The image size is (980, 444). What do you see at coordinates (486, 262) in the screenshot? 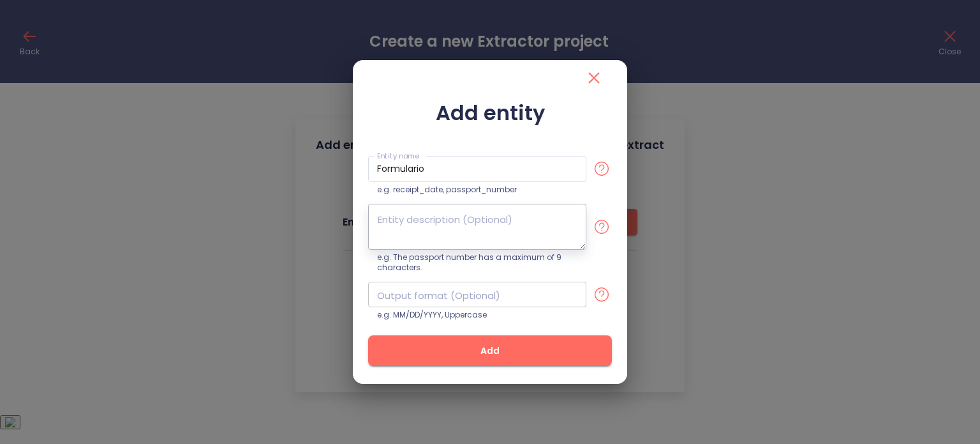
I see `p: e.g. The passport number has a maximum of 9 characters.` at bounding box center [486, 262].